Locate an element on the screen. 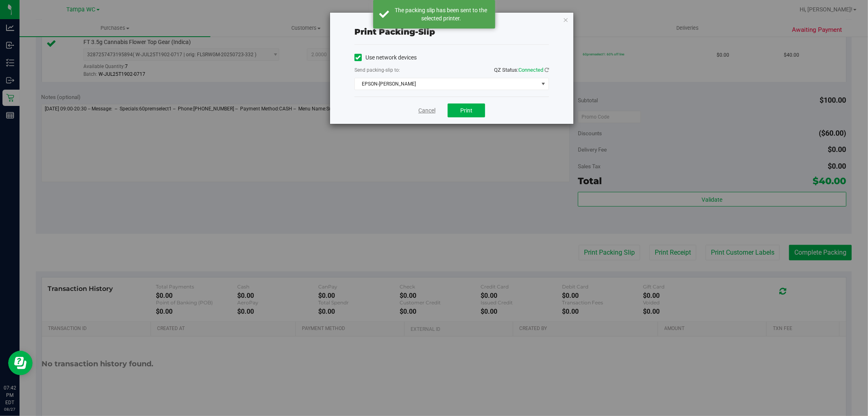 This screenshot has height=416, width=868. span: Print is located at coordinates (466, 110).